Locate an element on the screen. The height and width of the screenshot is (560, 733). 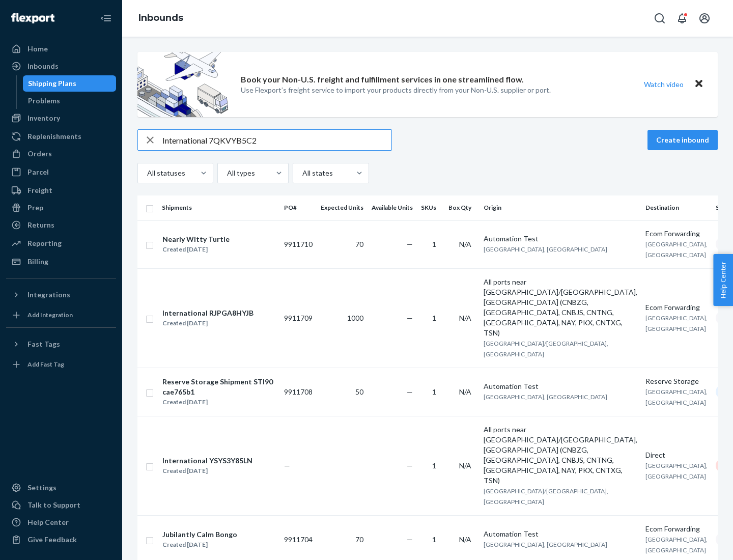
div: Reporting is located at coordinates (44, 243).